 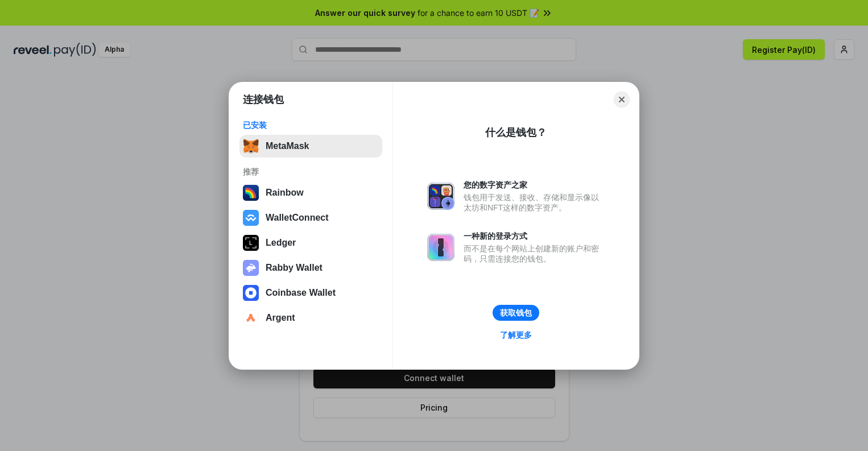 What do you see at coordinates (310, 293) in the screenshot?
I see `button: Coinbase Wallet` at bounding box center [310, 293].